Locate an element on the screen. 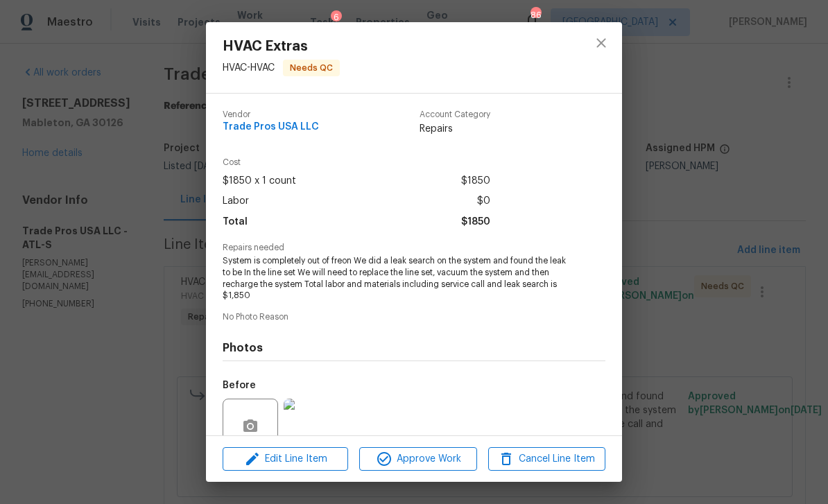 The image size is (828, 504). span: Needs QC is located at coordinates (311, 68).